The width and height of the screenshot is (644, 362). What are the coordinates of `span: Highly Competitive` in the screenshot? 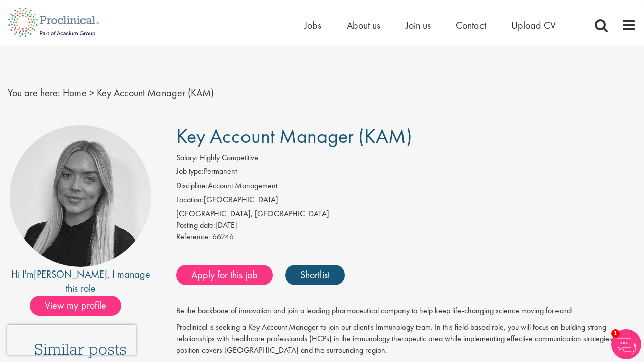 It's located at (229, 158).